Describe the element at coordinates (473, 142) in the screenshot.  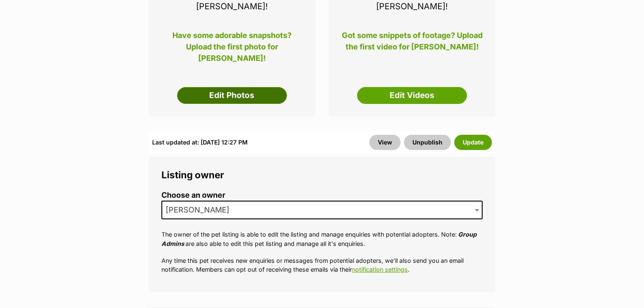
I see `button: Update` at that location.